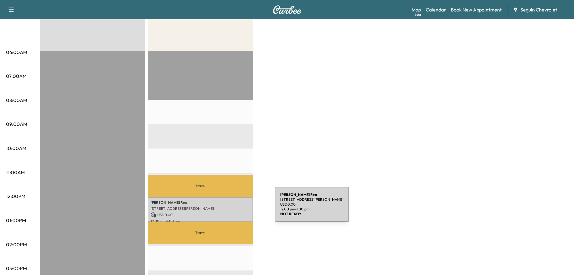 The width and height of the screenshot is (574, 275). I want to click on a: Calendar, so click(436, 10).